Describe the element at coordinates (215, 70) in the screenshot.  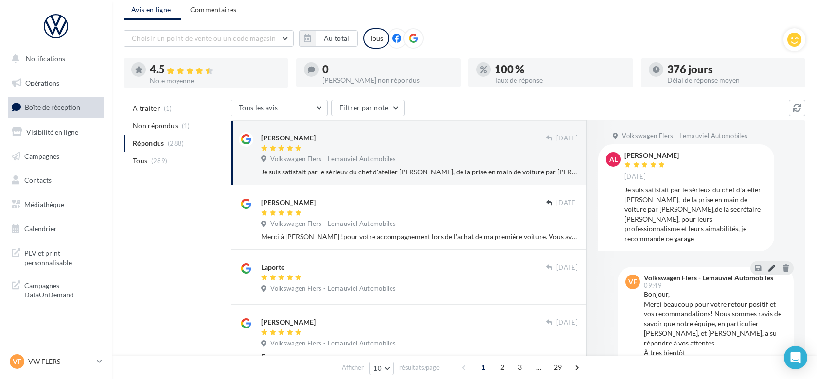
I see `div: 4.5` at that location.